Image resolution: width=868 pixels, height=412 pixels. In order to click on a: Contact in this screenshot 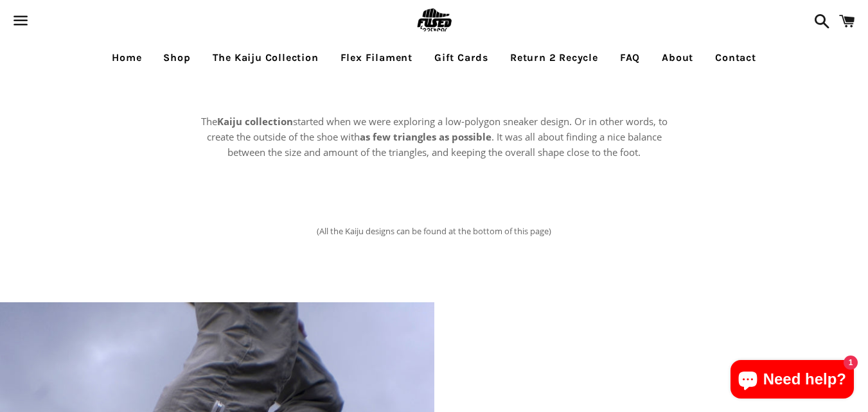, I will do `click(736, 57)`.